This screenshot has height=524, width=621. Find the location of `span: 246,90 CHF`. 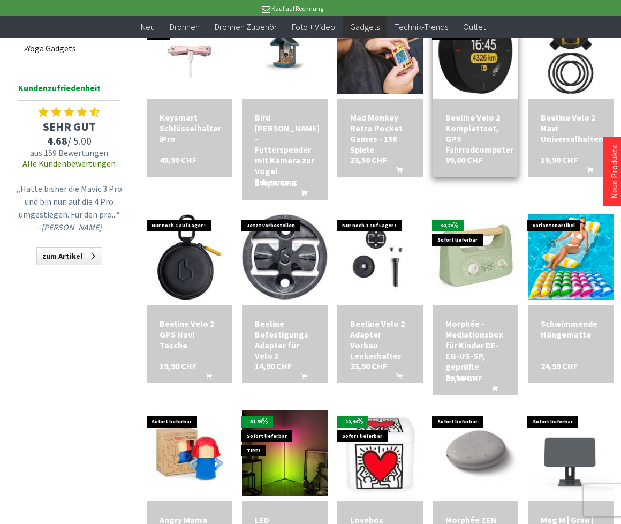

span: 246,90 CHF is located at coordinates (275, 183).